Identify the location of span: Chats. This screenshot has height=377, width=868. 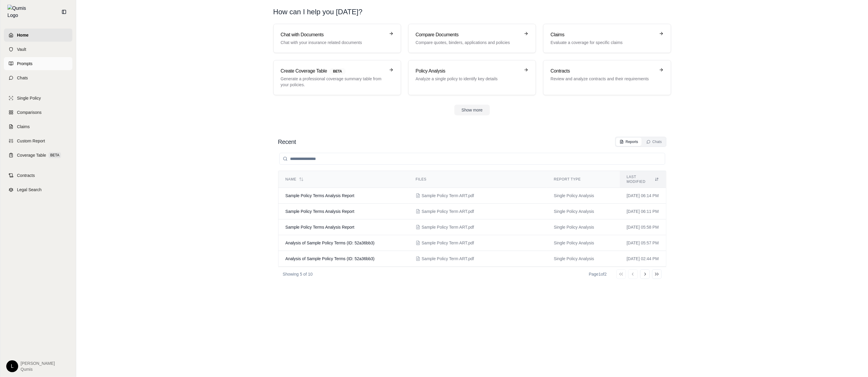
(22, 78).